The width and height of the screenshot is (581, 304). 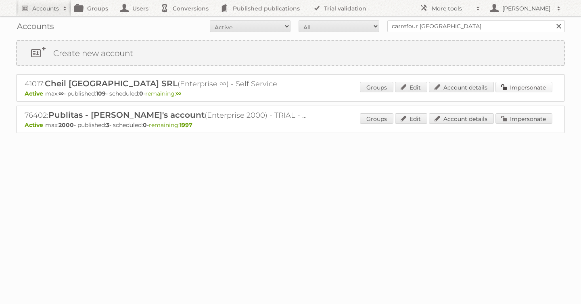 What do you see at coordinates (101, 94) in the screenshot?
I see `strong: 109` at bounding box center [101, 94].